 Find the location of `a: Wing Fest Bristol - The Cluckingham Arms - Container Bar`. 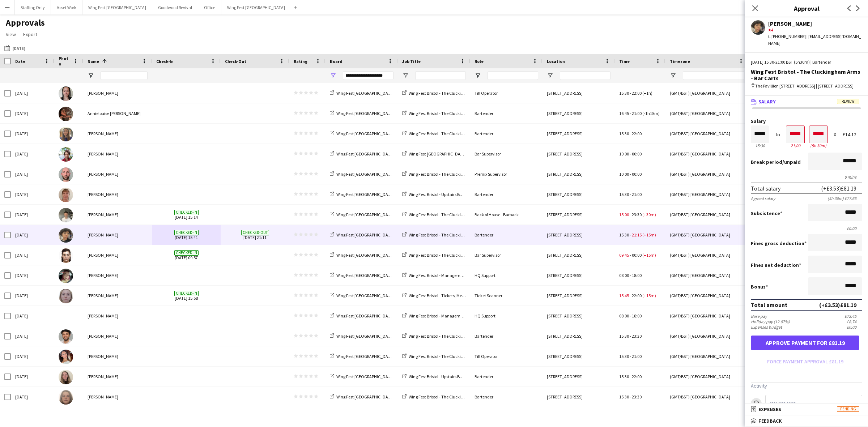

a: Wing Fest Bristol - The Cluckingham Arms - Container Bar is located at coordinates (458, 134).